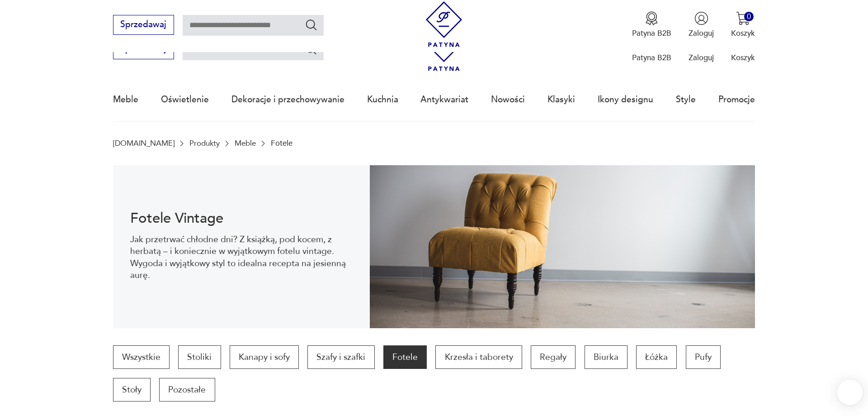  I want to click on img: Ikona medalu, so click(652, 18).